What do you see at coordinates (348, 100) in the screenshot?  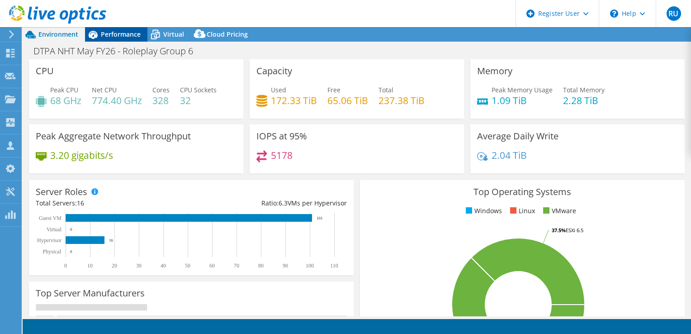 I see `h4: 65.06 TiB` at bounding box center [348, 100].